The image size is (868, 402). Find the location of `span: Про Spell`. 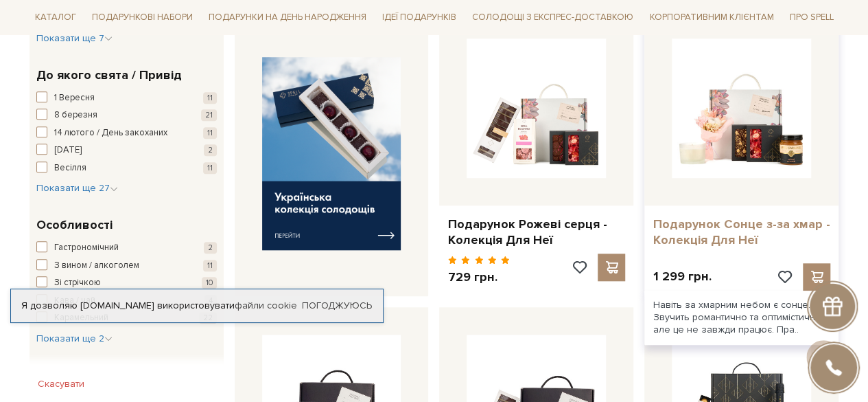

span: Про Spell is located at coordinates (811, 17).